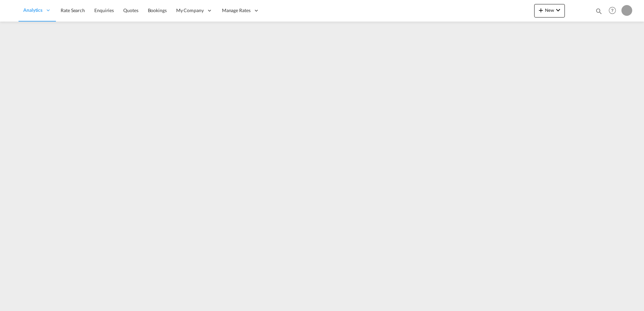  What do you see at coordinates (549, 11) in the screenshot?
I see `button: icon-plus 400-fgNewicon-chevron-down` at bounding box center [549, 11].